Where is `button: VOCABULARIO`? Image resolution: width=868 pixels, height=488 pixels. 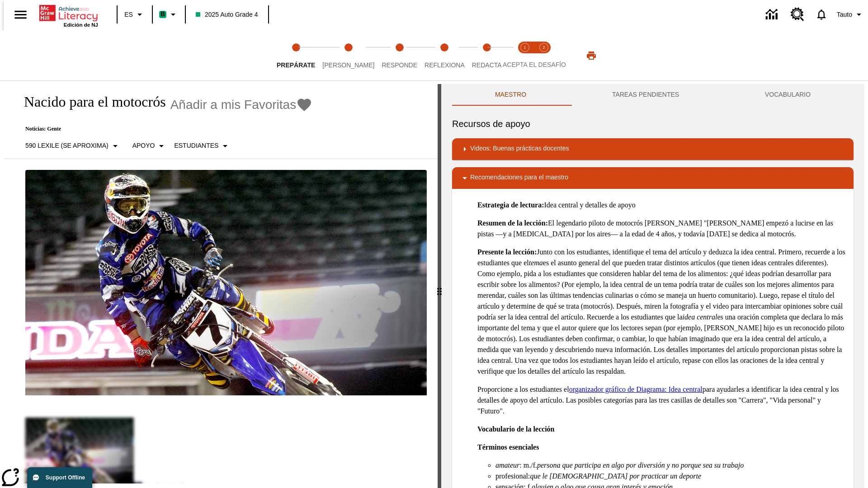
button: VOCABULARIO is located at coordinates (788, 95).